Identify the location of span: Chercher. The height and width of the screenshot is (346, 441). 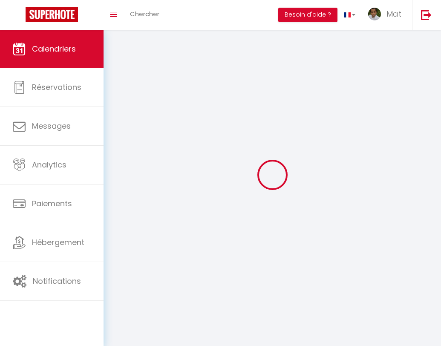
(144, 14).